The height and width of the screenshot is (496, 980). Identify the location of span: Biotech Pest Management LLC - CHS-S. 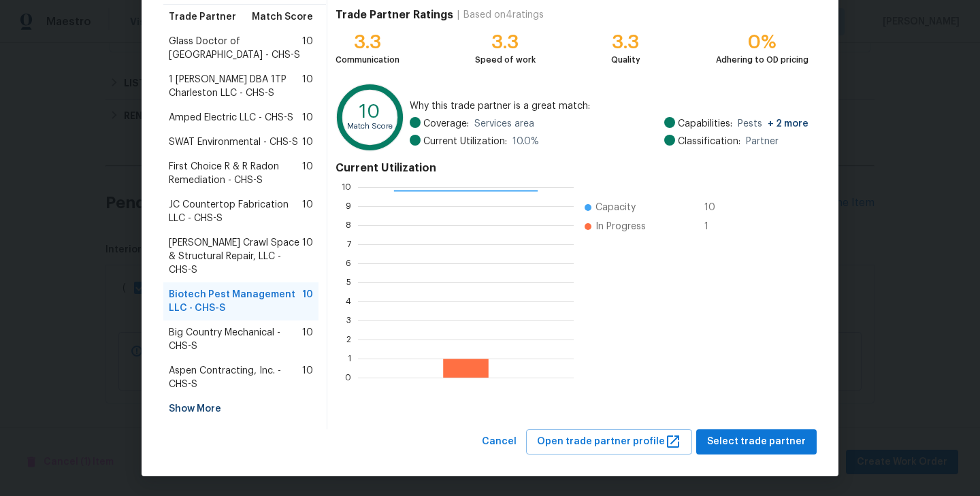
(235, 301).